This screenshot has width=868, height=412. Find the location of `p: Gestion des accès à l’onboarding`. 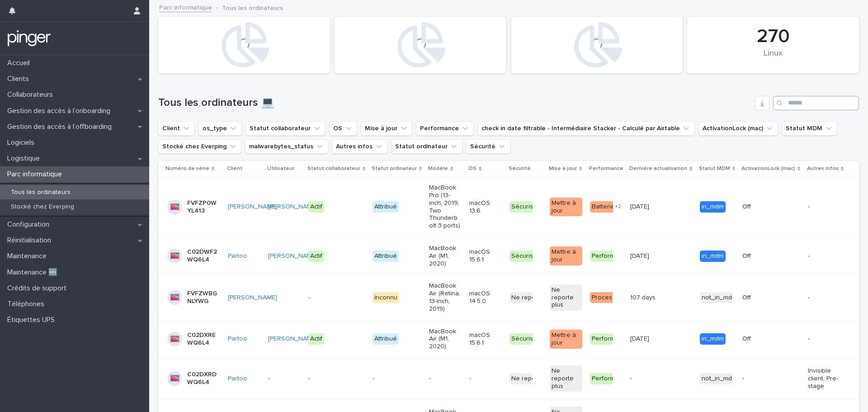

p: Gestion des accès à l’onboarding is located at coordinates (60, 111).